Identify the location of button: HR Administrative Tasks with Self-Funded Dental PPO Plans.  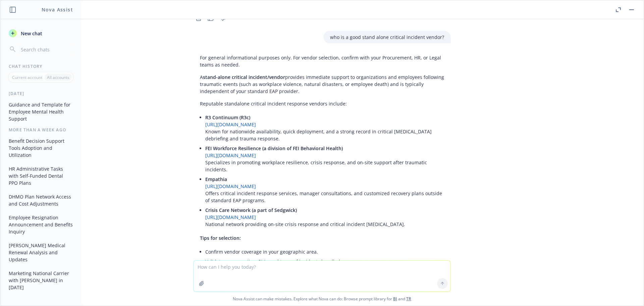
(41, 176).